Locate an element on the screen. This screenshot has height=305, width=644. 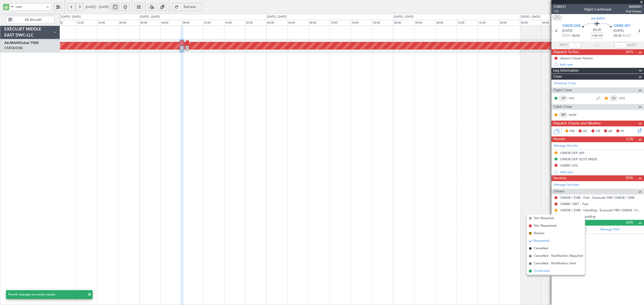
div: OMDB DEP SLOT 0820Z is located at coordinates (578, 159).